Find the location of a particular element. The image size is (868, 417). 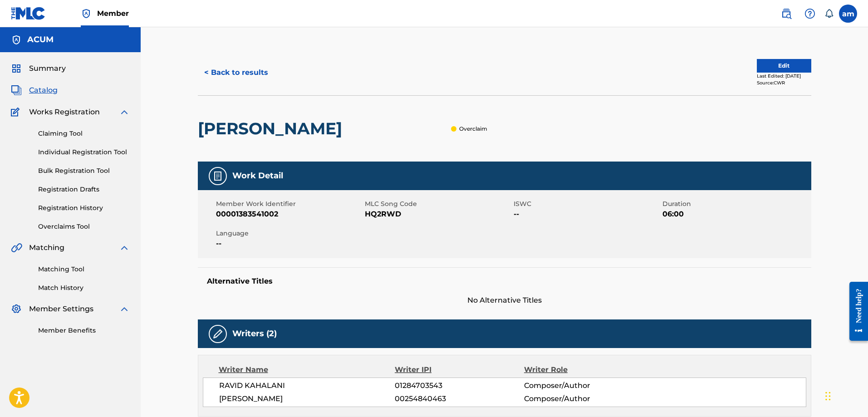

div: Drag is located at coordinates (828, 396).